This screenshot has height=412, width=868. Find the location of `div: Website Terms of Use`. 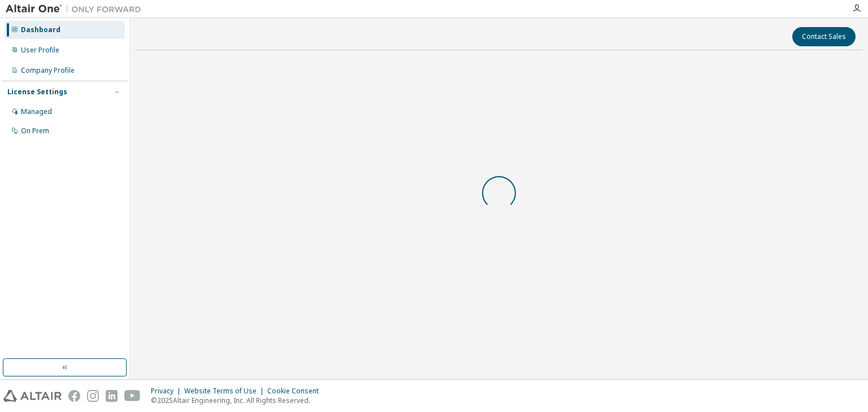

div: Website Terms of Use is located at coordinates (226, 391).